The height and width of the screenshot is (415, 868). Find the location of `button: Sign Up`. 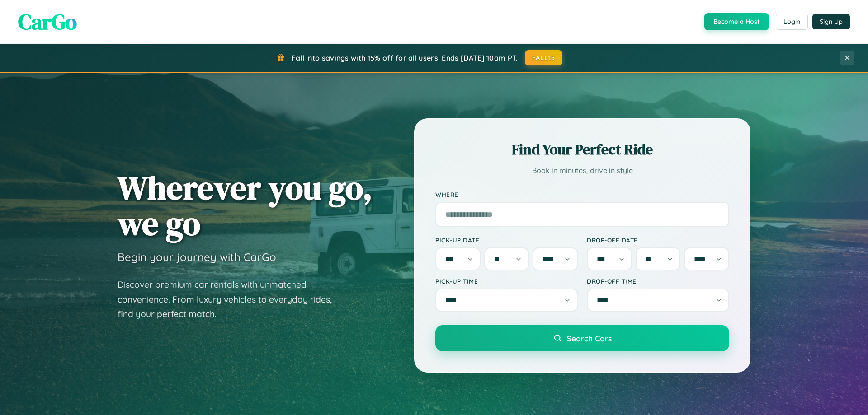

button: Sign Up is located at coordinates (831, 22).